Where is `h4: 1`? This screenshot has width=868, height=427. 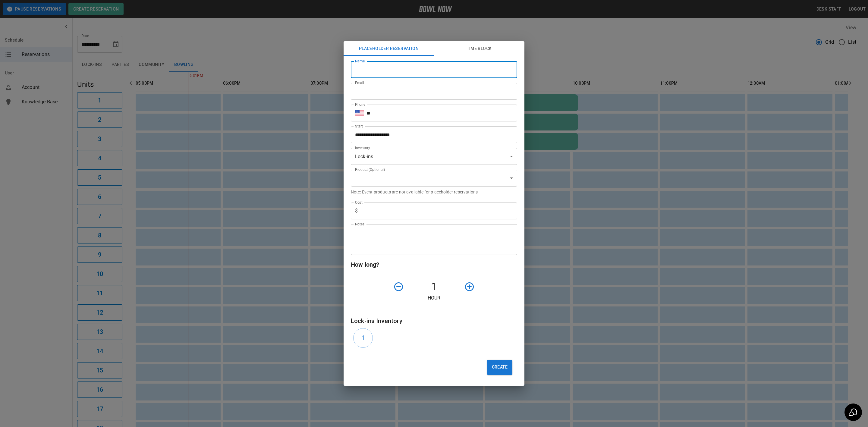
h4: 1 is located at coordinates (434, 287).